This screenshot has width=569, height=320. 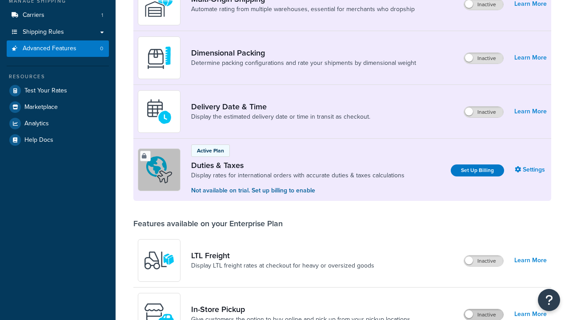 What do you see at coordinates (303, 9) in the screenshot?
I see `a: Automate rating from multiple warehouses, essential for merchants who dropship` at bounding box center [303, 9].